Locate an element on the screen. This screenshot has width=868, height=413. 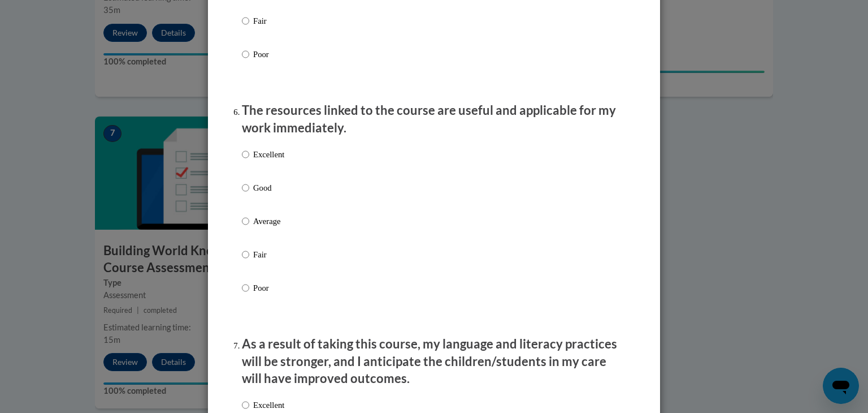
p: The resources linked to the course are useful and applicable for my work immediately. is located at coordinates (434, 119).